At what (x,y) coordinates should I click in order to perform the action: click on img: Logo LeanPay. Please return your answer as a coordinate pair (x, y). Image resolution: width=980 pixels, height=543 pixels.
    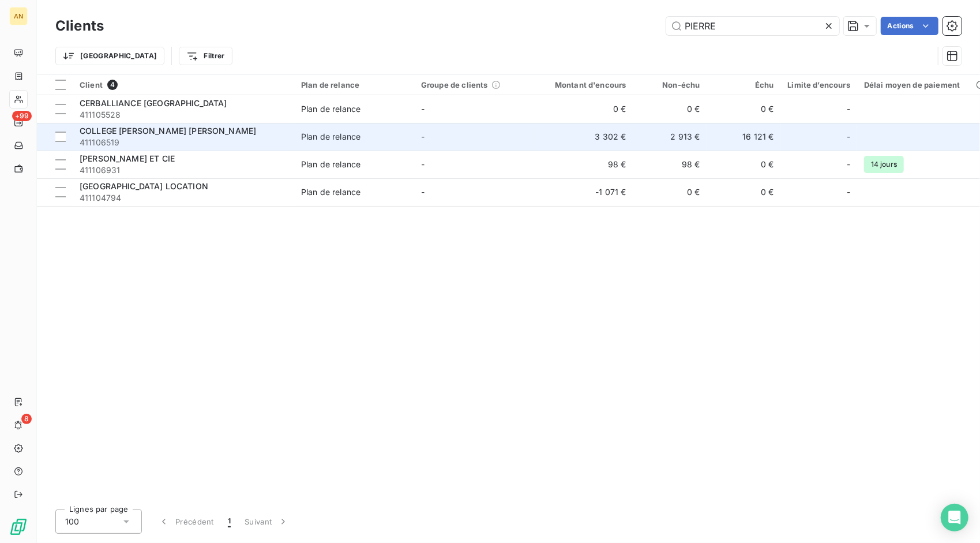
    Looking at the image, I should click on (18, 527).